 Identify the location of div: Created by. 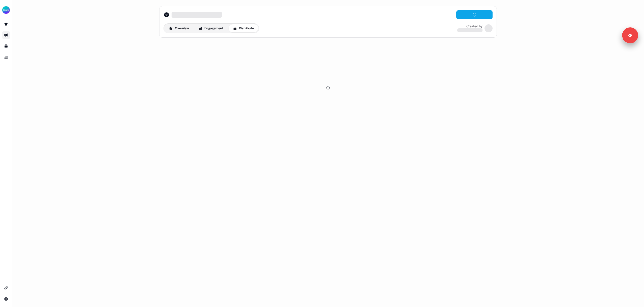
(474, 26).